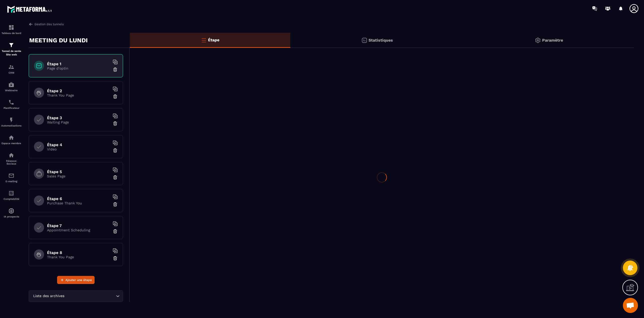 The height and width of the screenshot is (318, 644). What do you see at coordinates (76, 296) in the screenshot?
I see `div: Search for option` at bounding box center [76, 296].